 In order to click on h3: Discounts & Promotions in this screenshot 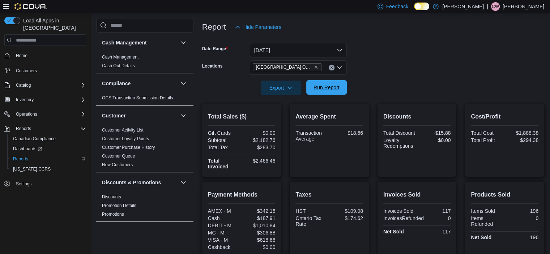, I will do `click(131, 183)`.